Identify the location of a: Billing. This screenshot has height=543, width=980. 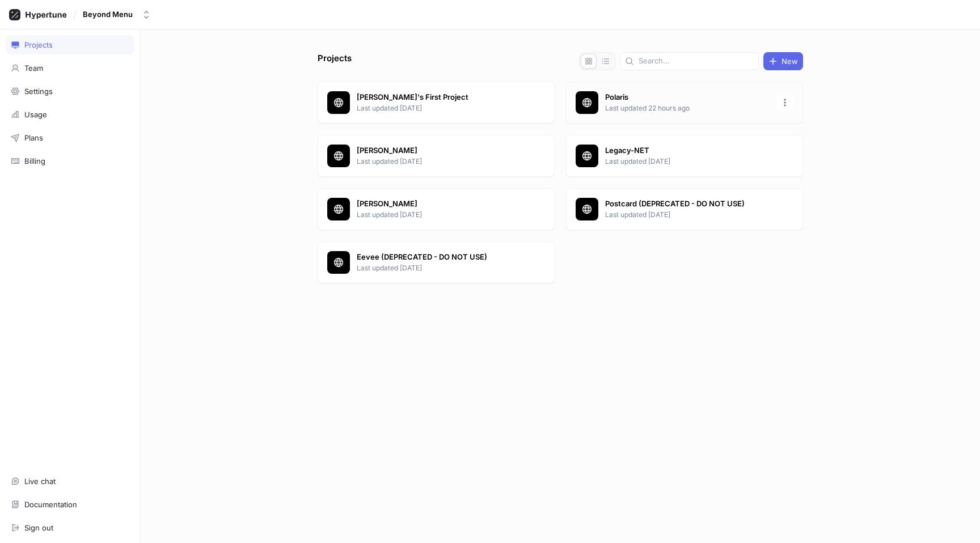
(70, 161).